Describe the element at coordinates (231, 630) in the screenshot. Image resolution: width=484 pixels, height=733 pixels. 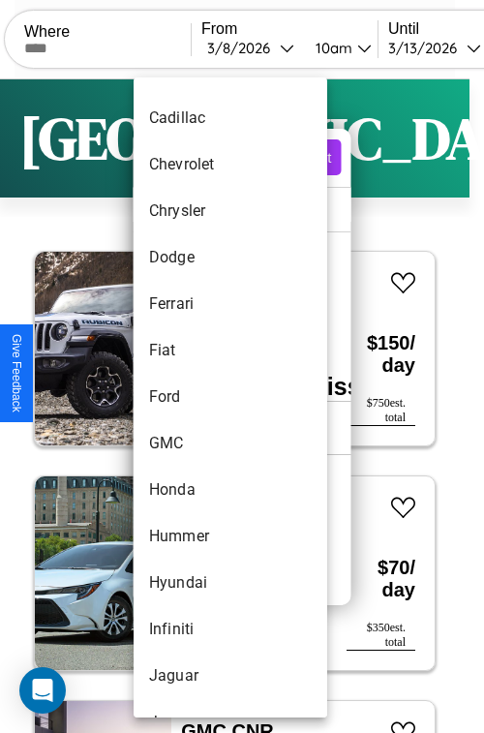
I see `li: Infiniti` at that location.